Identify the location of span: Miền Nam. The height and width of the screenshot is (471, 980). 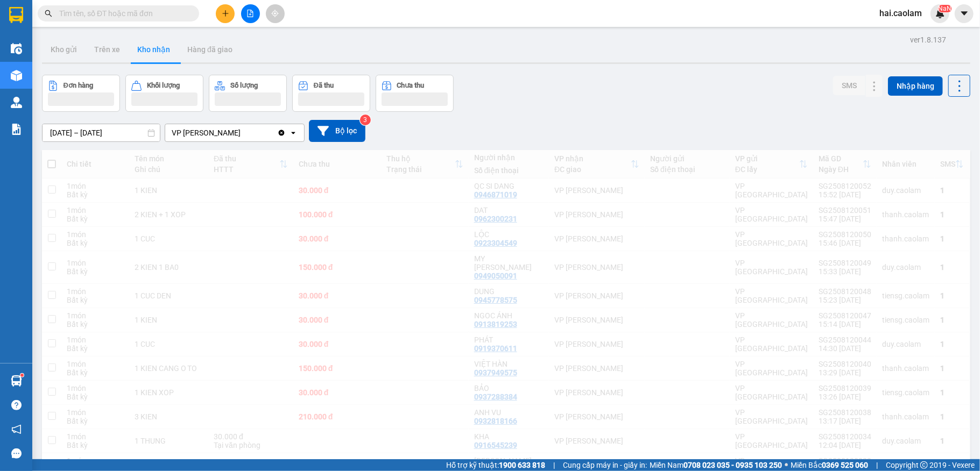
(715, 465).